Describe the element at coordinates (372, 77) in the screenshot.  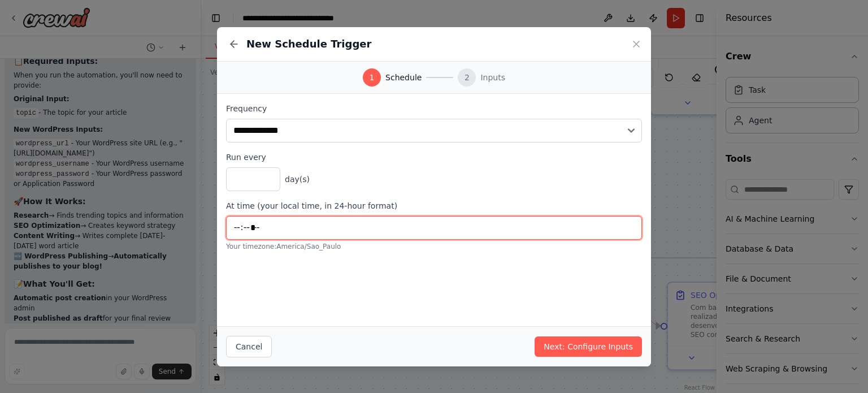
I see `div: 1` at that location.